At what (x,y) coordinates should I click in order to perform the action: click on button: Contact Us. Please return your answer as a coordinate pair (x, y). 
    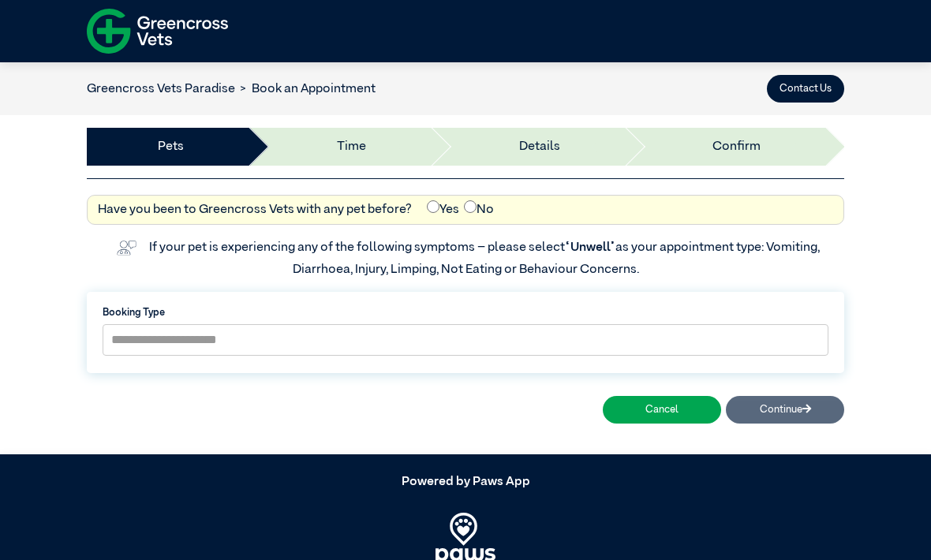
    Looking at the image, I should click on (806, 88).